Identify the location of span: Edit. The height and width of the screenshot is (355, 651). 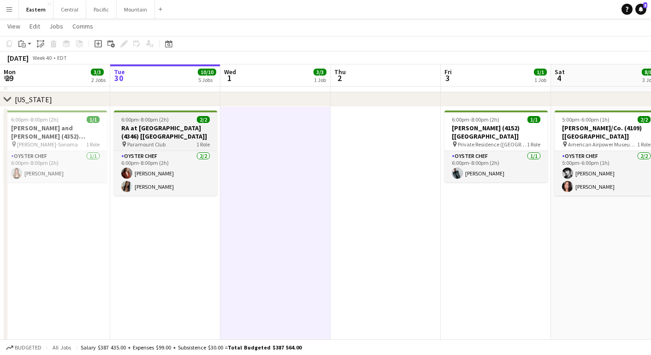
(35, 26).